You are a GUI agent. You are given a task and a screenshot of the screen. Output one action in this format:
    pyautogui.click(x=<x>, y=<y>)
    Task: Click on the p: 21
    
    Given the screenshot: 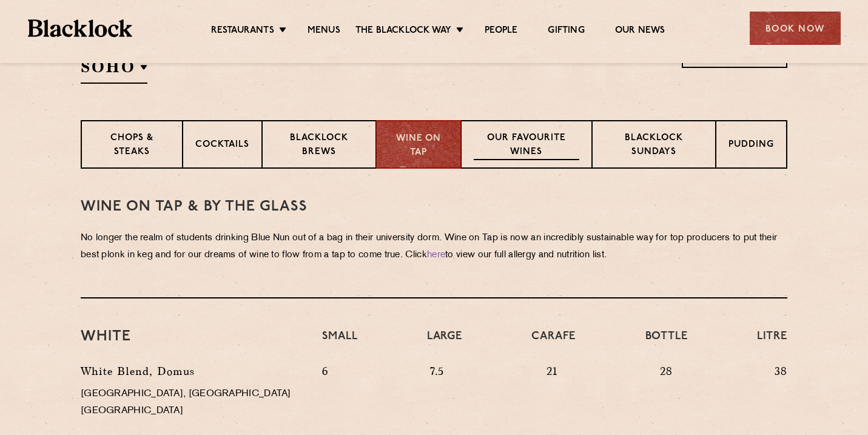 What is the action you would take?
    pyautogui.click(x=552, y=394)
    